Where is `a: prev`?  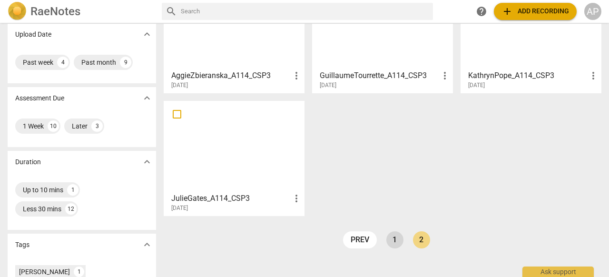
a: prev is located at coordinates (360, 240).